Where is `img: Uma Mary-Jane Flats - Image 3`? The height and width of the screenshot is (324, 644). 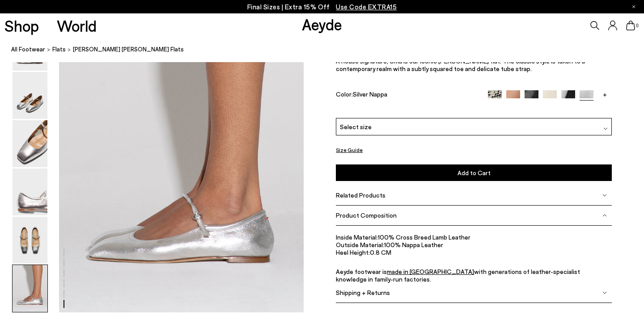
img: Uma Mary-Jane Flats - Image 3 is located at coordinates (30, 143).